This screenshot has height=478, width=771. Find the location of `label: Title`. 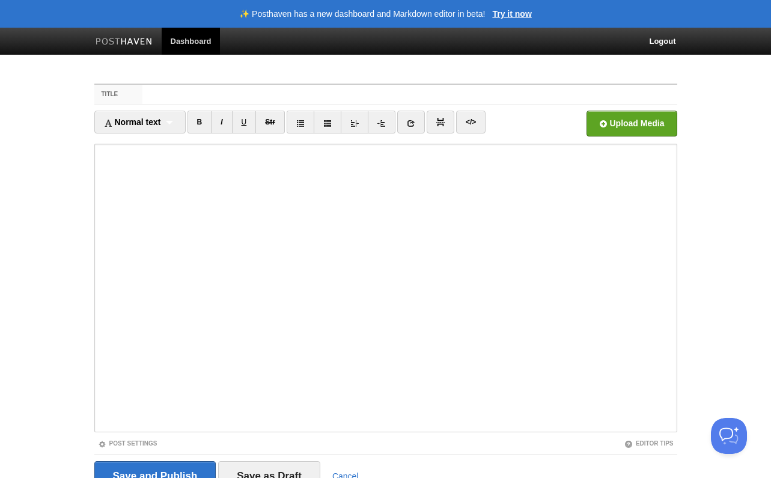

label: Title is located at coordinates (118, 94).